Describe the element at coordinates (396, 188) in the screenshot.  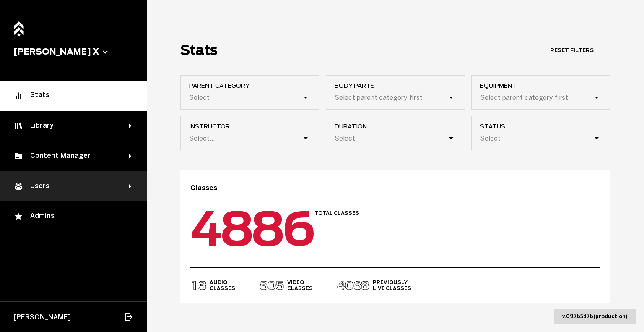
I see `h3: Classes` at that location.